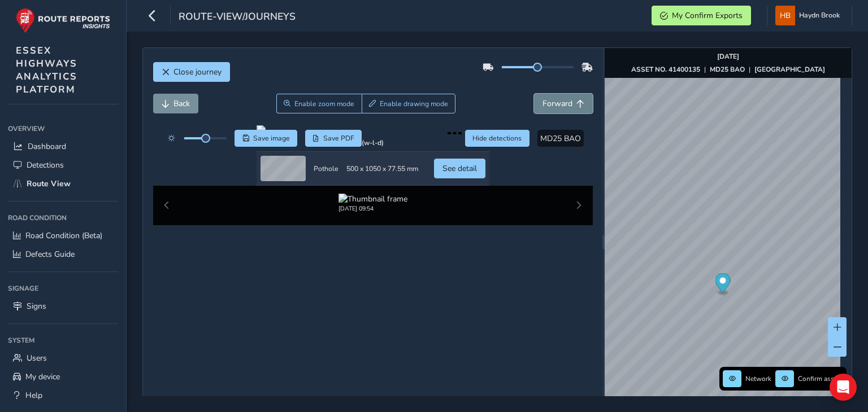 The height and width of the screenshot is (412, 868). What do you see at coordinates (326, 169) in the screenshot?
I see `td: Pothole` at bounding box center [326, 169].